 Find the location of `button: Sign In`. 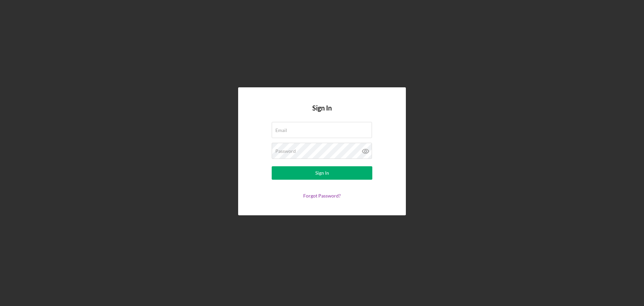

button: Sign In is located at coordinates (322, 173).